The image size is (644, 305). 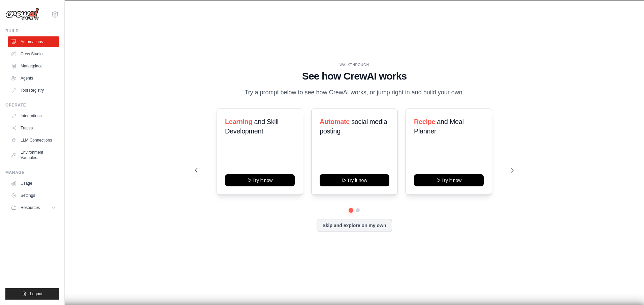 What do you see at coordinates (32, 105) in the screenshot?
I see `div: Operate` at bounding box center [32, 105].